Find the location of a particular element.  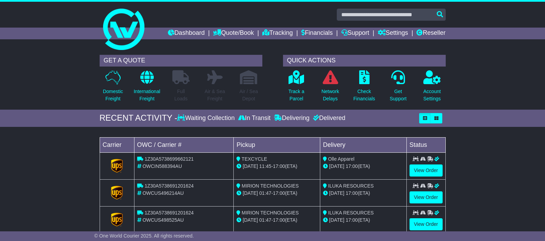

div: Delivering is located at coordinates (292, 118).